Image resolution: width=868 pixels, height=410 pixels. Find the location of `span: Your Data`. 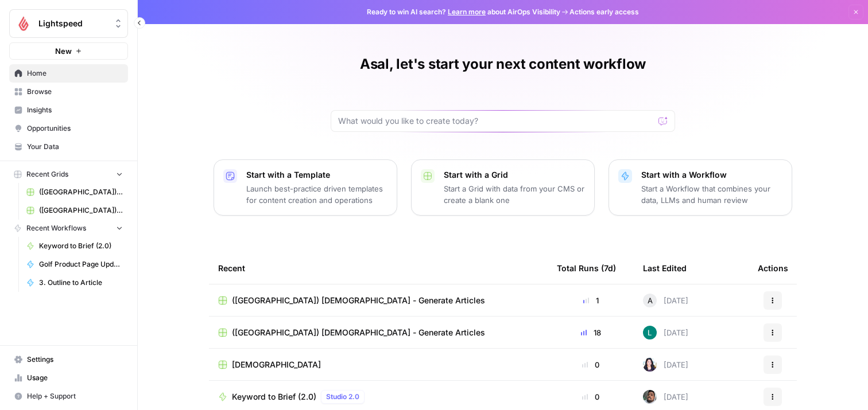

span: Your Data is located at coordinates (75, 147).